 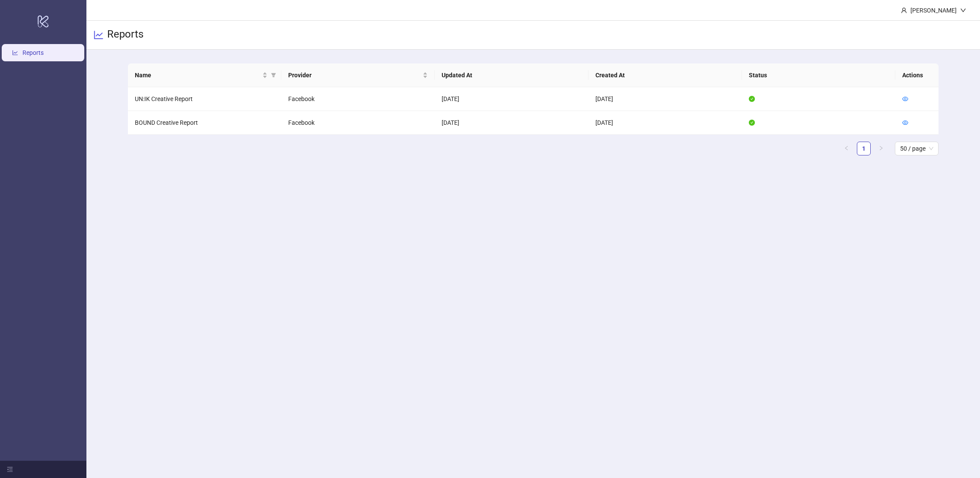 I want to click on th: Provider, so click(x=358, y=75).